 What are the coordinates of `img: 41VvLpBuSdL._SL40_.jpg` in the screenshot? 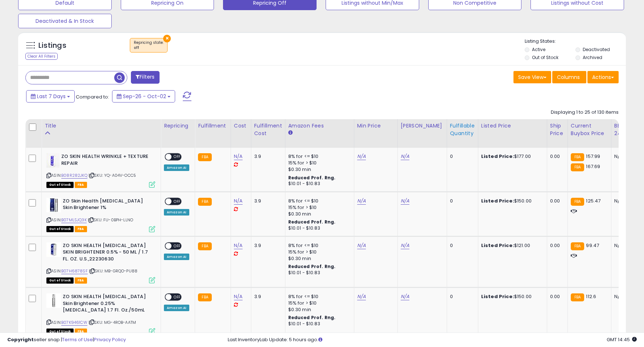 It's located at (54, 205).